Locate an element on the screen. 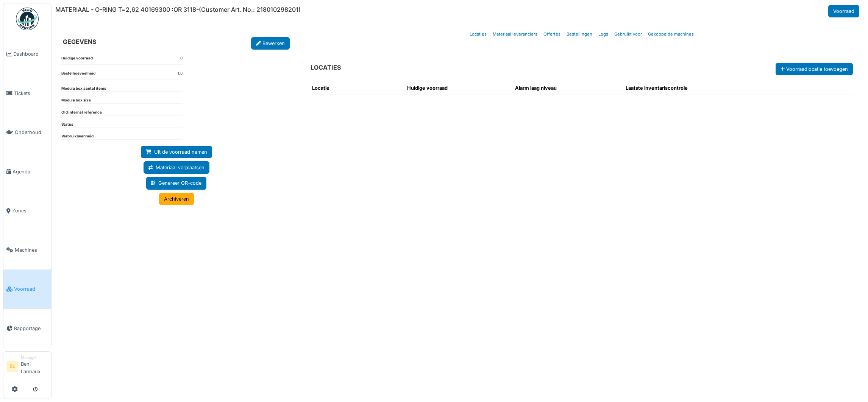 This screenshot has height=402, width=868. li: BL is located at coordinates (12, 366).